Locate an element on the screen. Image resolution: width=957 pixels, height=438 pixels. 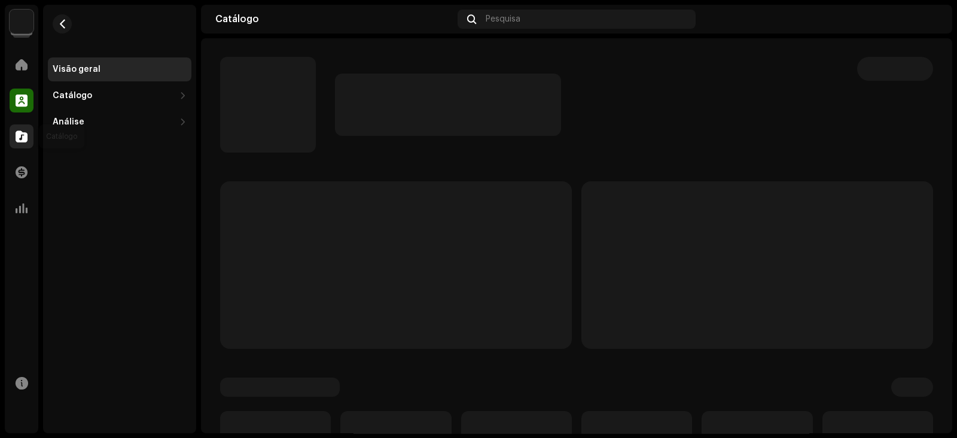
re-m-nav-dropdown: Catálogo is located at coordinates (120, 96).